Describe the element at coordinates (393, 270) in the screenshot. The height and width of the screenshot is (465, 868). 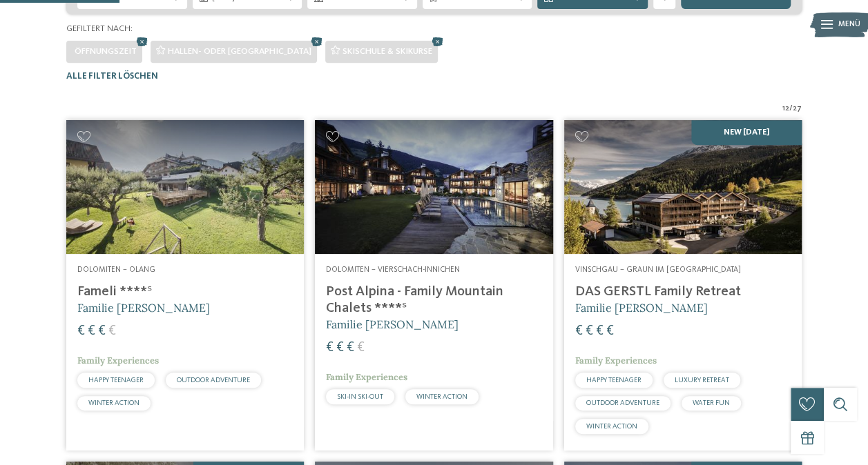
I see `span: Dolomiten – Vierschach-Innichen` at that location.